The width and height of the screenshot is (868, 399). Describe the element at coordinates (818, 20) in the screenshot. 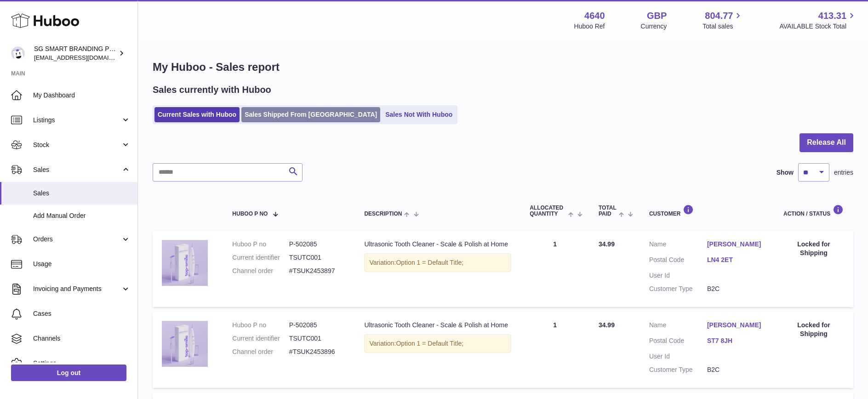

I see `a: 413.31 AVAILABLE Stock Total` at that location.